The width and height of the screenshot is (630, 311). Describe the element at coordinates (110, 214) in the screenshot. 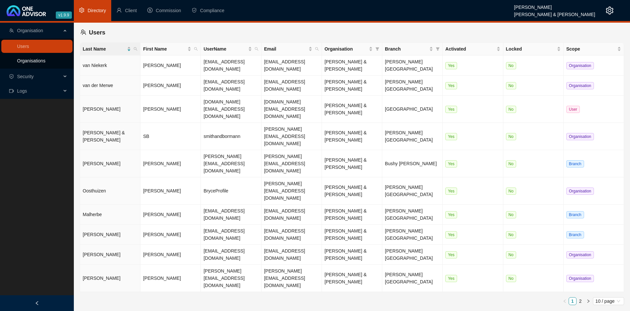

I see `td: Malherbe` at that location.